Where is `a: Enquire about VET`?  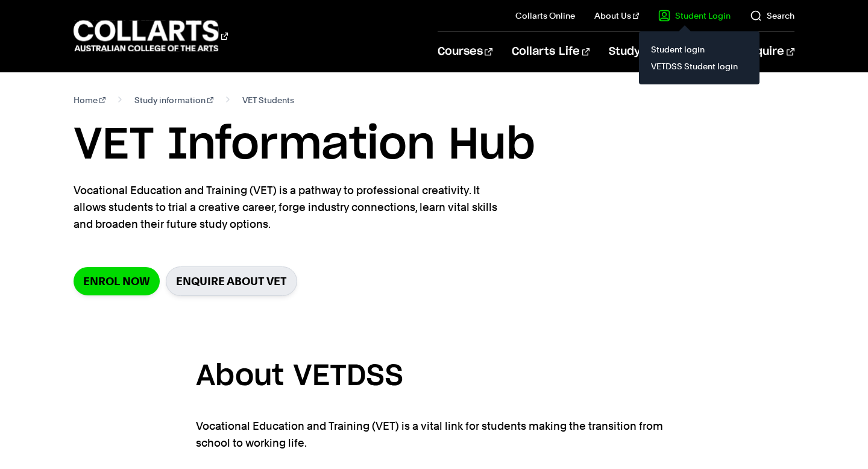 a: Enquire about VET is located at coordinates (232, 281).